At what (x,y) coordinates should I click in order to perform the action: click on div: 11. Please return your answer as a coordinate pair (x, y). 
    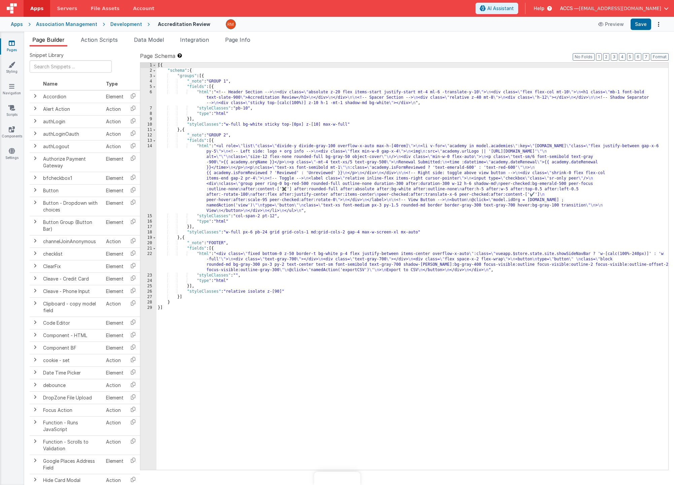
    Looking at the image, I should click on (148, 130).